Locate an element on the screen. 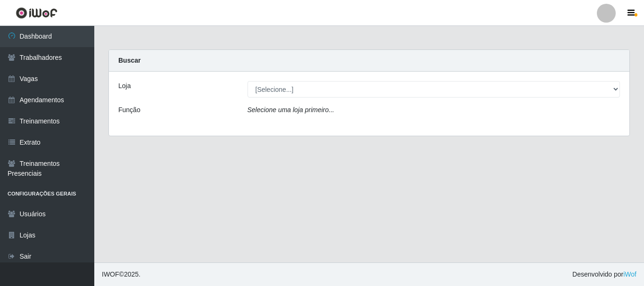 Image resolution: width=644 pixels, height=286 pixels. label: Loja is located at coordinates (125, 86).